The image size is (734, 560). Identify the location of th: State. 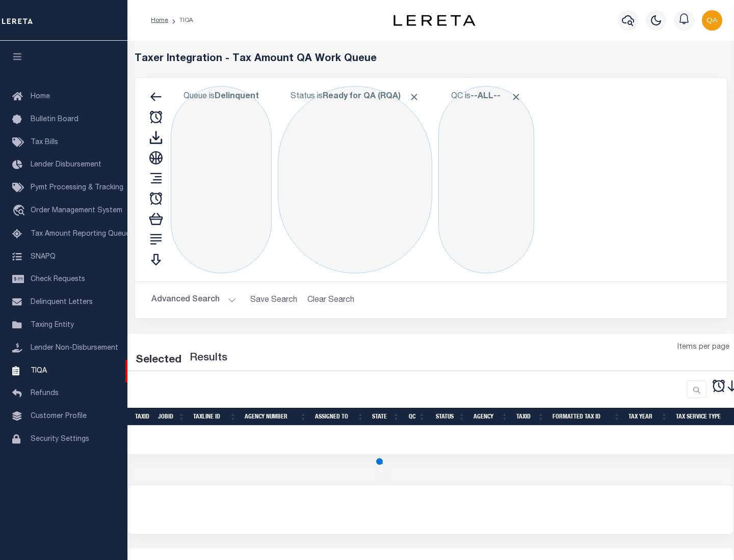
(386, 416).